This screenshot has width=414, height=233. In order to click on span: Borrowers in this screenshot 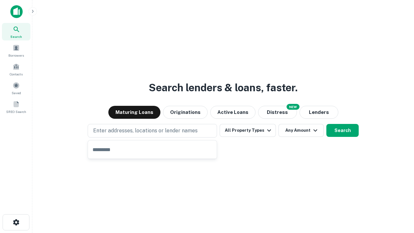, I will do `click(16, 55)`.